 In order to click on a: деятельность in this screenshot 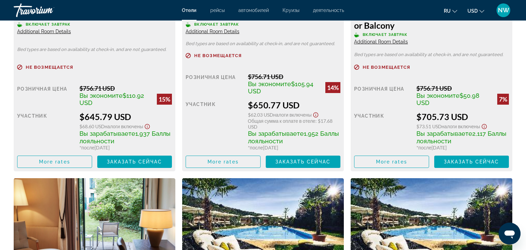, I will do `click(328, 10)`.